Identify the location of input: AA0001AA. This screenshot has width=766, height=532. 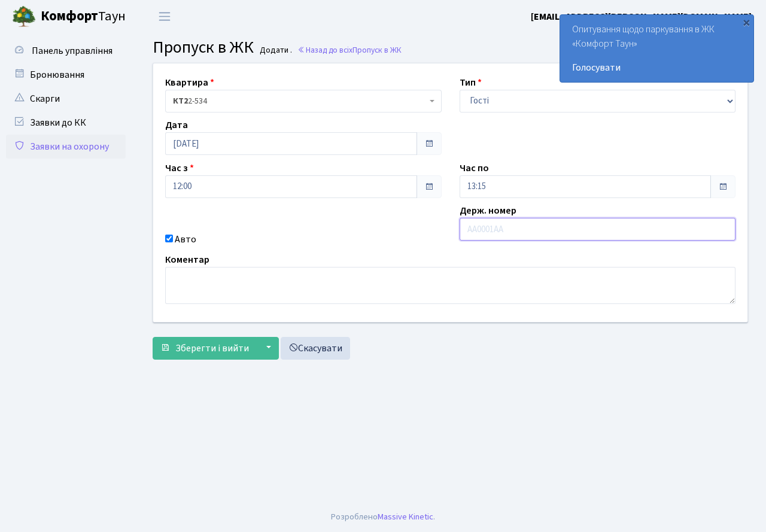
(598, 229).